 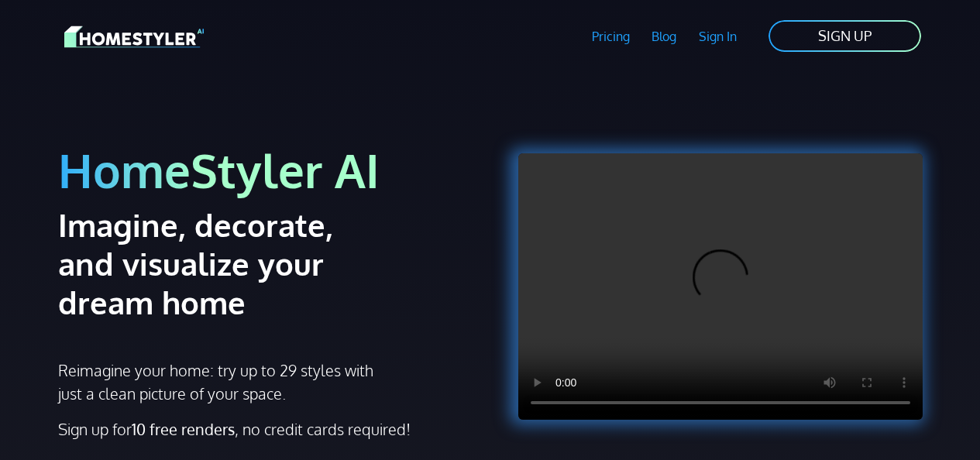 What do you see at coordinates (845, 35) in the screenshot?
I see `a: SIGN UP` at bounding box center [845, 35].